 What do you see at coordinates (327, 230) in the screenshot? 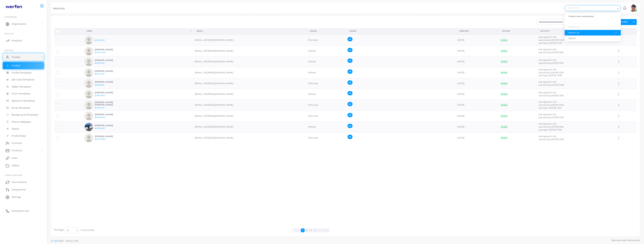
I see `button: Go to last page` at bounding box center [327, 230].